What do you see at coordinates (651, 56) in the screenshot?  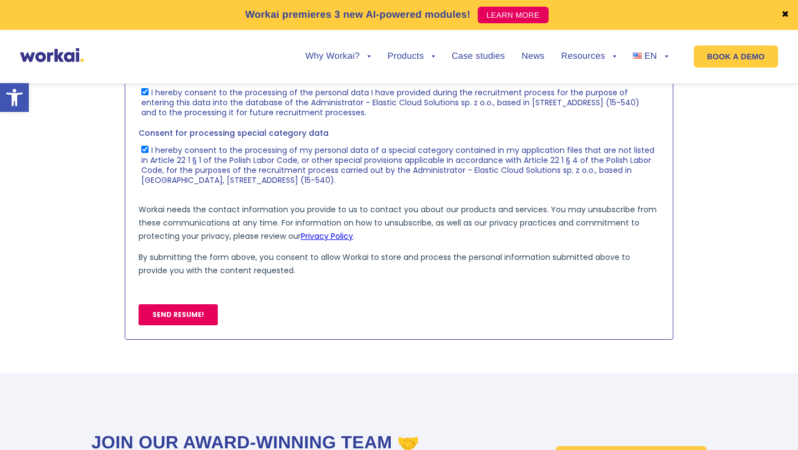 I see `span: EN` at bounding box center [651, 56].